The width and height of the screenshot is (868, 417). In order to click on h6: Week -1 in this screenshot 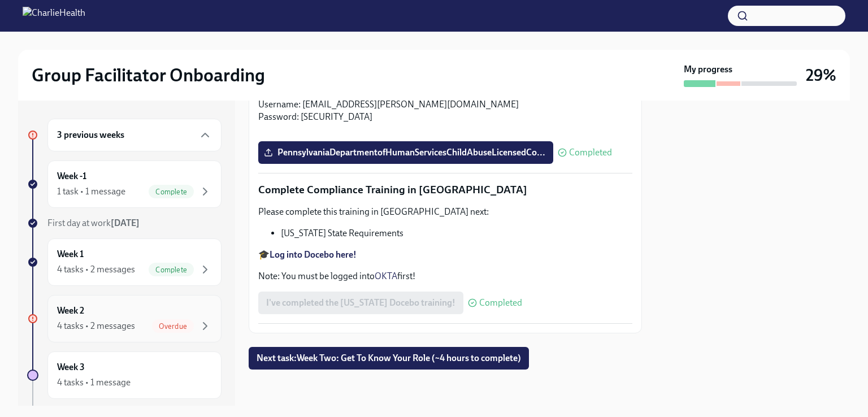, I will do `click(72, 177)`.